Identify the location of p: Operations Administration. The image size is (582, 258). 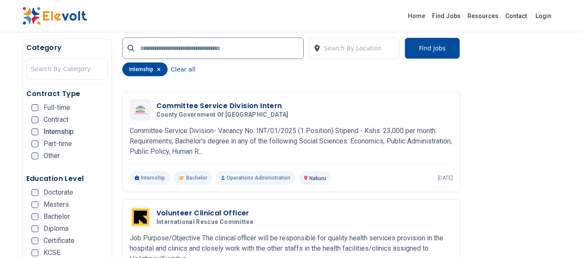
(256, 178).